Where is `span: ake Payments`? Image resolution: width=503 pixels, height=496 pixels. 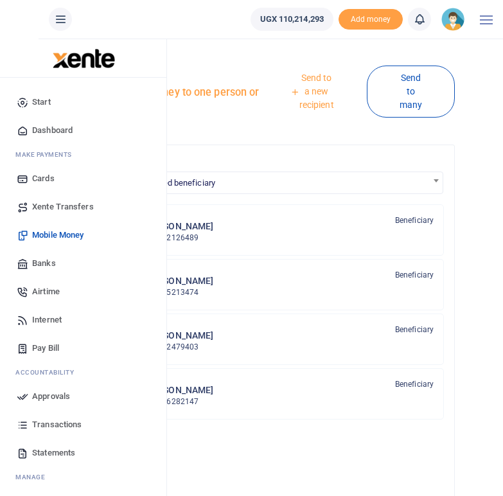
span: ake Payments is located at coordinates (47, 154).